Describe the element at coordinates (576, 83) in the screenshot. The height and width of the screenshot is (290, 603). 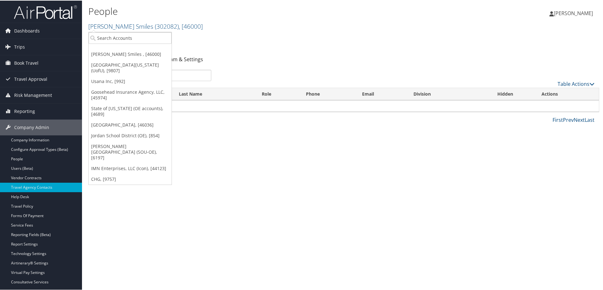
I see `a: Table Actions` at that location.